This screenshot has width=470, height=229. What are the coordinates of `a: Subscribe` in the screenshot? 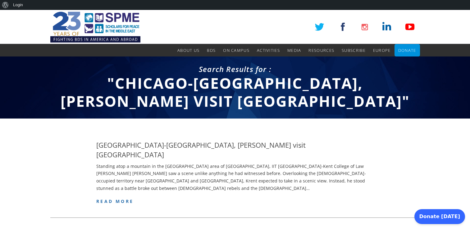 It's located at (353, 50).